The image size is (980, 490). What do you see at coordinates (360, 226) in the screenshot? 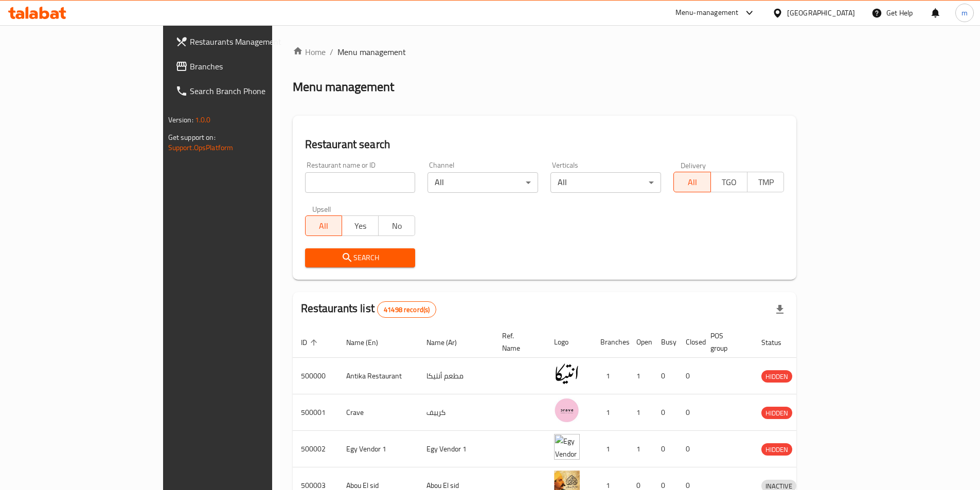
I see `span: Yes` at bounding box center [360, 226].